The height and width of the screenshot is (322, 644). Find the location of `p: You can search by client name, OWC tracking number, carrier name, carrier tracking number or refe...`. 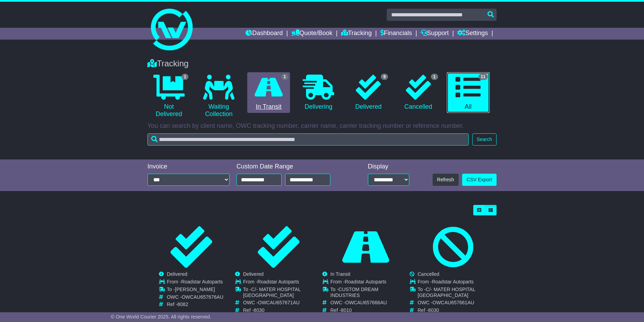

p: You can search by client name, OWC tracking number, carrier name, carrier tracking number or refe... is located at coordinates (322, 126).